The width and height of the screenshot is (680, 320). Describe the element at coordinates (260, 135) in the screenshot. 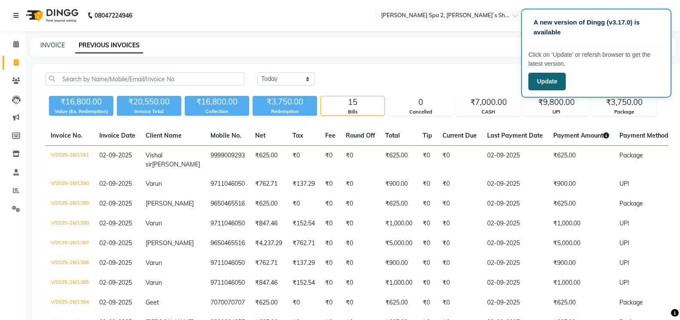

I see `span: Net` at that location.